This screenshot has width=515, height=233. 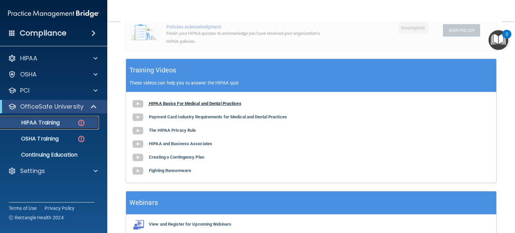 I want to click on a: Terms of Use, so click(x=22, y=208).